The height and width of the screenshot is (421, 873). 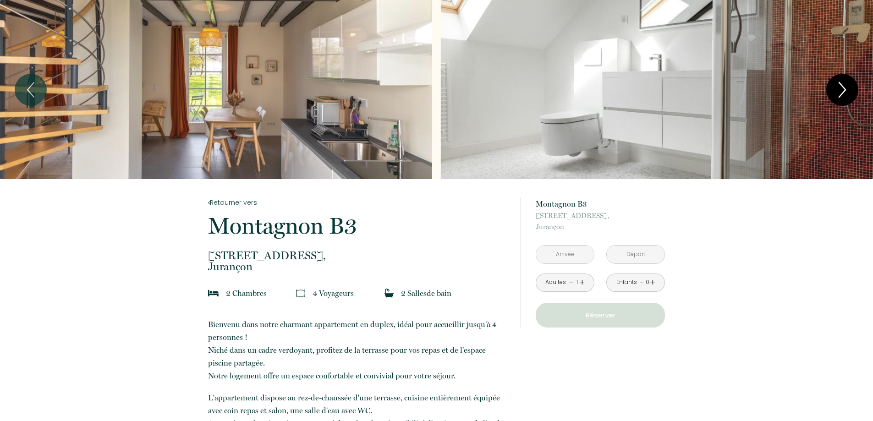 I want to click on div: Adultes, so click(x=556, y=282).